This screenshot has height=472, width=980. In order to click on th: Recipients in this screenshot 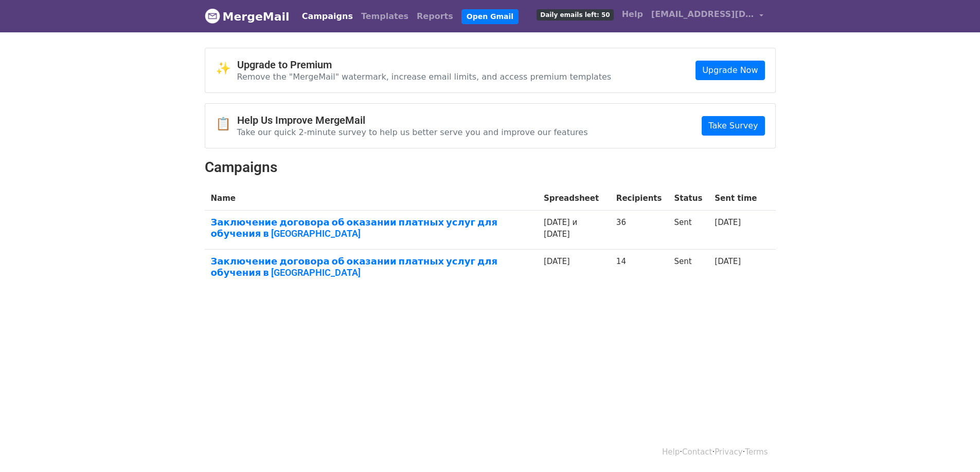, I will do `click(639, 198)`.